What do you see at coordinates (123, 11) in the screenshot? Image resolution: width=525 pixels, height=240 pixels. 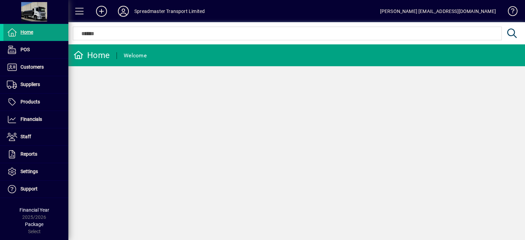 I see `button: Profile` at bounding box center [123, 11].